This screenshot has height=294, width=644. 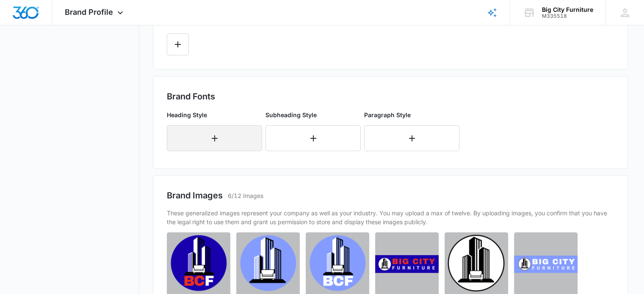 I want to click on p: 6/12 Images, so click(x=245, y=195).